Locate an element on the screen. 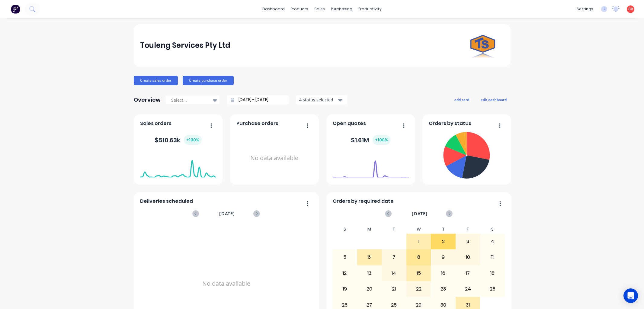 This screenshot has height=309, width=644. div: 3 is located at coordinates (468, 242).